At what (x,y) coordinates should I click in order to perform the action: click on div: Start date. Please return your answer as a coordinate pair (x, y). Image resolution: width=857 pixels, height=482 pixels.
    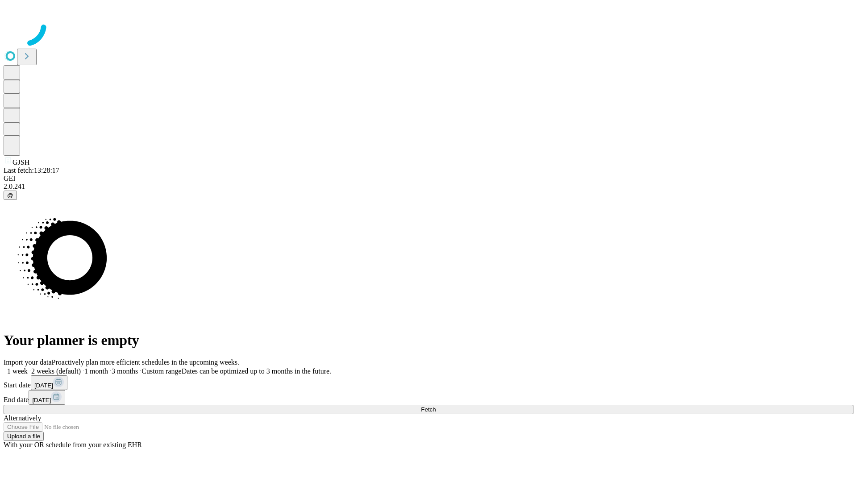
    Looking at the image, I should click on (429, 383).